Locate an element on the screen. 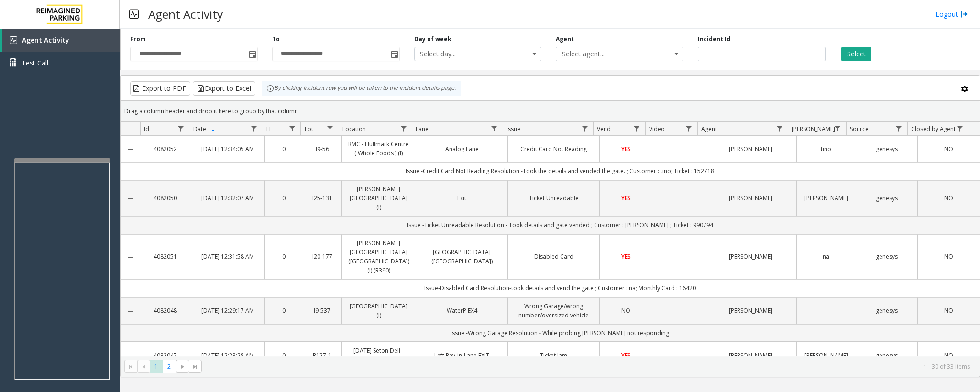 The image size is (980, 392). img: logout is located at coordinates (964, 14).